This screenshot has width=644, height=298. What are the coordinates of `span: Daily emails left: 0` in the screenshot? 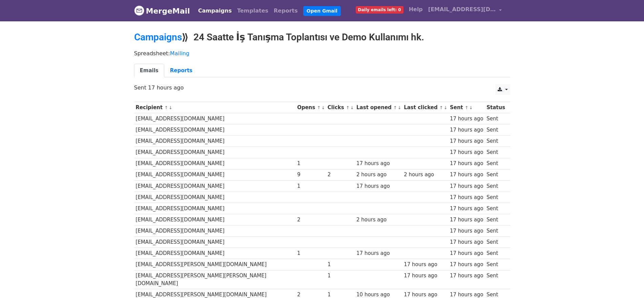 It's located at (379, 10).